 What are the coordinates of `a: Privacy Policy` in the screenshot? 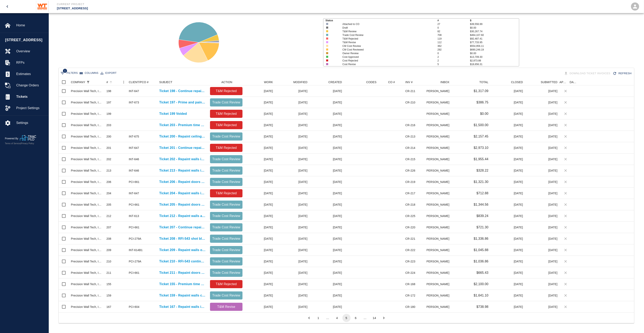 It's located at (27, 144).